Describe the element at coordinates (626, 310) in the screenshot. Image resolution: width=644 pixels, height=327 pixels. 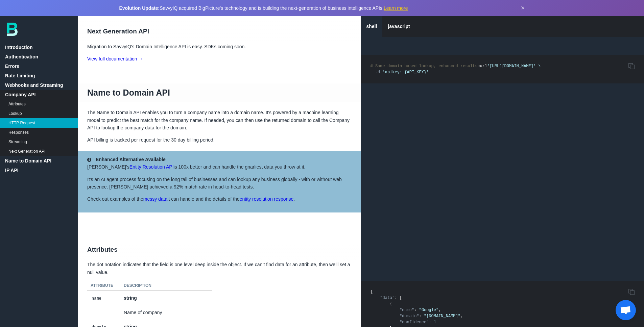
I see `div: Open chat` at that location.